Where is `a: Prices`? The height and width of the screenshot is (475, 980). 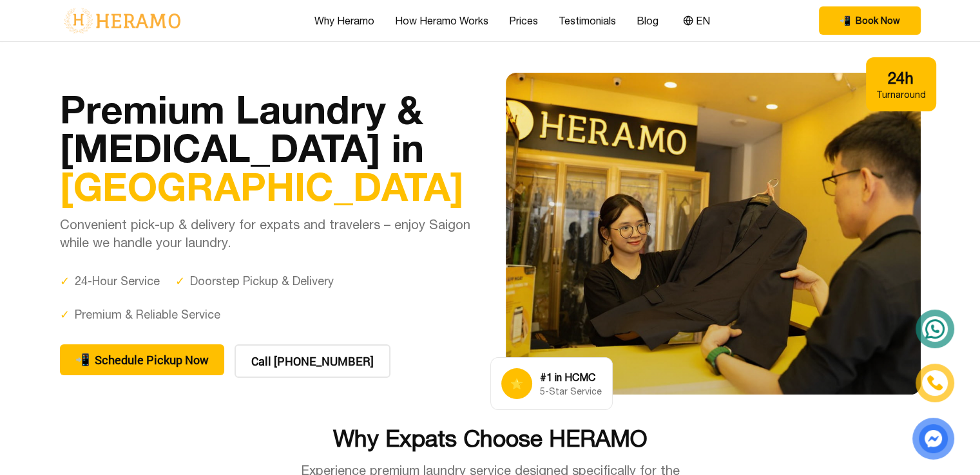
a: Prices is located at coordinates (523, 21).